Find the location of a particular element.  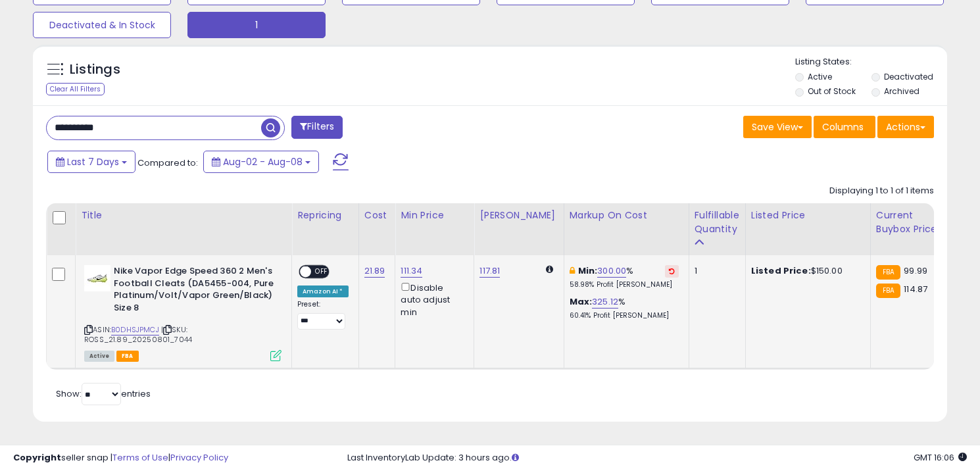

span: Aug-02 - Aug-08 is located at coordinates (262, 162).